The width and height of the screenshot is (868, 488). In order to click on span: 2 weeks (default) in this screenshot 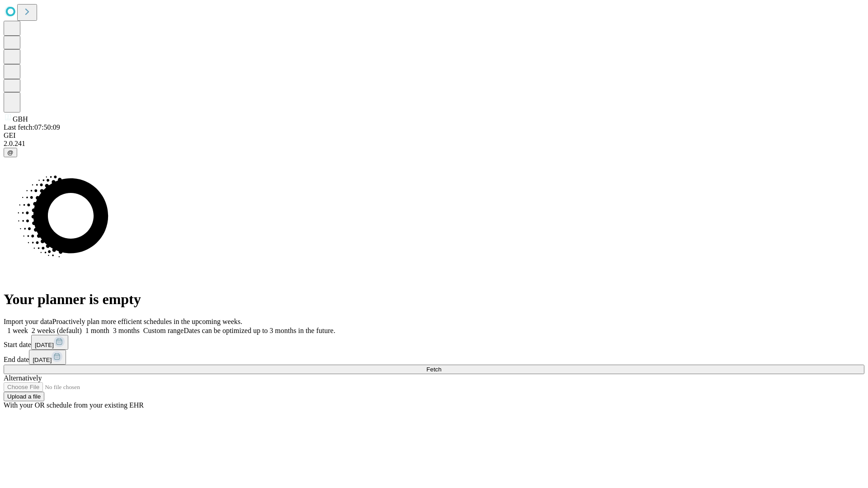, I will do `click(56, 331)`.